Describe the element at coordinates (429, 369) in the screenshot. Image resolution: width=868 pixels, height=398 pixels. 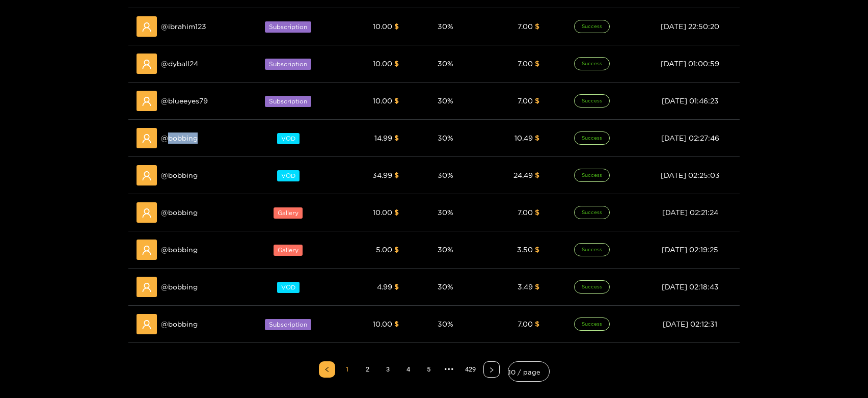
I see `a: 5` at that location.